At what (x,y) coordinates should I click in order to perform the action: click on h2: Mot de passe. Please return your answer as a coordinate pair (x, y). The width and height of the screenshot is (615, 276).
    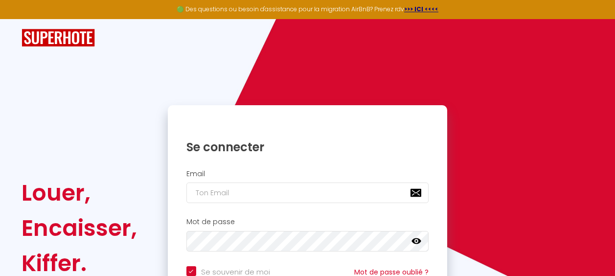
    Looking at the image, I should click on (308, 222).